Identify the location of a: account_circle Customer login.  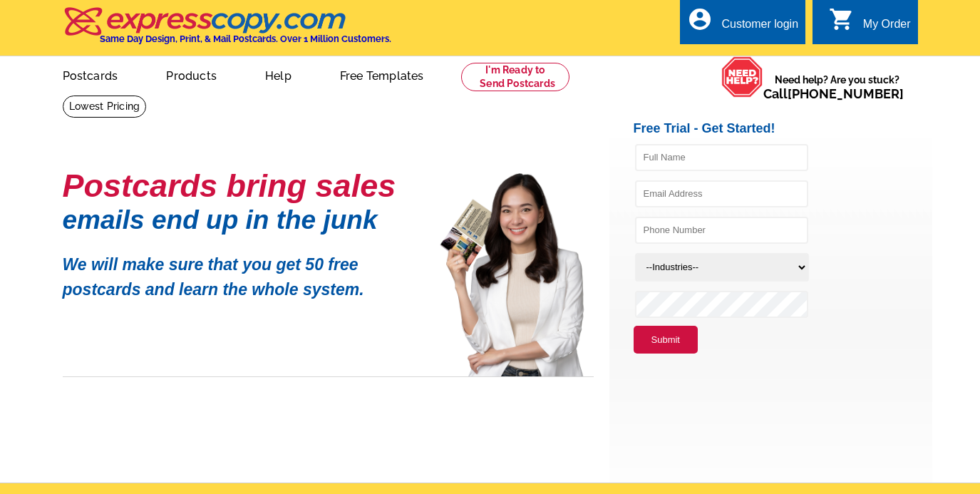
(742, 24).